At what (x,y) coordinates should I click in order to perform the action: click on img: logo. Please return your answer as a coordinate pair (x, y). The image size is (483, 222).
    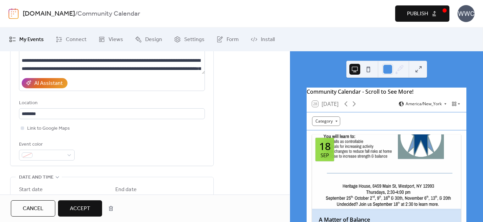
    Looking at the image, I should click on (14, 14).